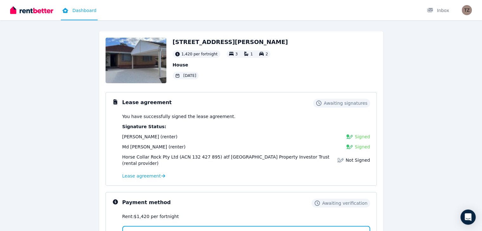  Describe the element at coordinates (252, 54) in the screenshot. I see `span: 1` at that location.